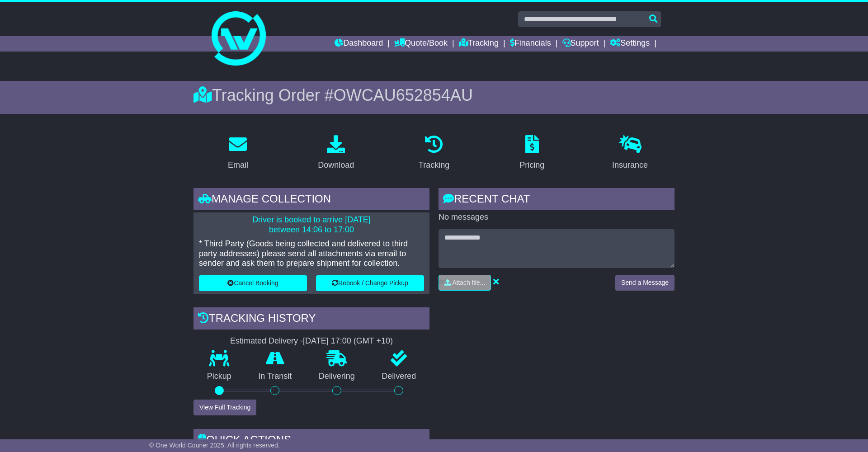 Image resolution: width=868 pixels, height=452 pixels. Describe the element at coordinates (336, 165) in the screenshot. I see `div: Download` at that location.